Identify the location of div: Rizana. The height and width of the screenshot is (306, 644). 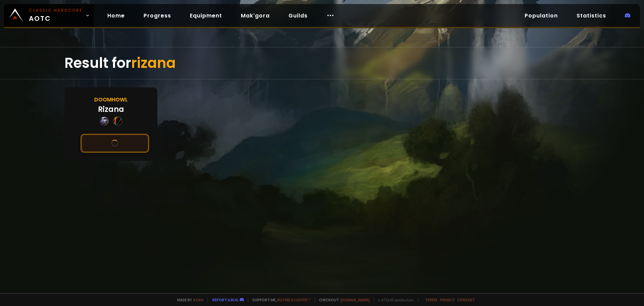
(111, 109).